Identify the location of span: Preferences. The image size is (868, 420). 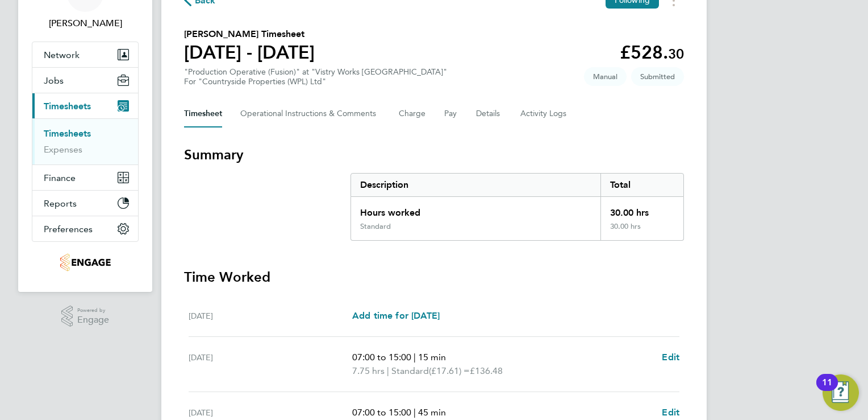
(68, 229).